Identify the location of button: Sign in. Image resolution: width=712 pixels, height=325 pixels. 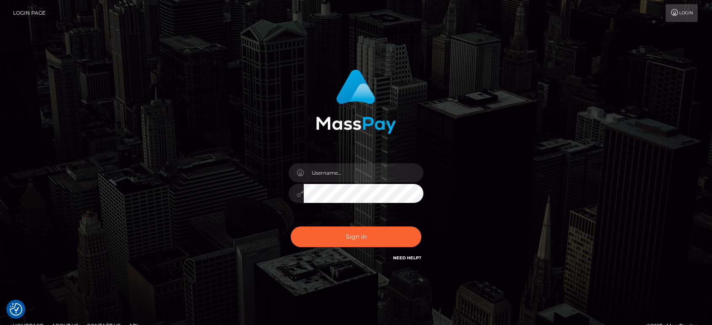
(356, 237).